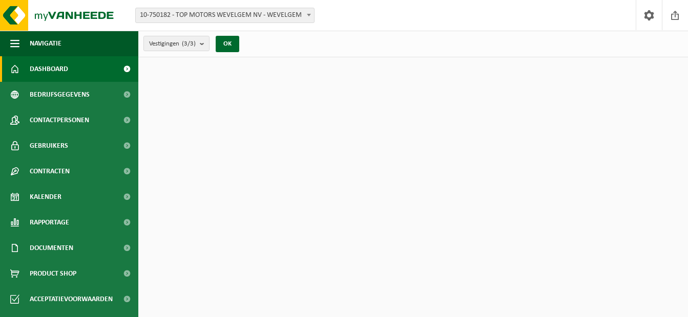 This screenshot has width=688, height=317. I want to click on button: Vestigingen(3/3), so click(176, 44).